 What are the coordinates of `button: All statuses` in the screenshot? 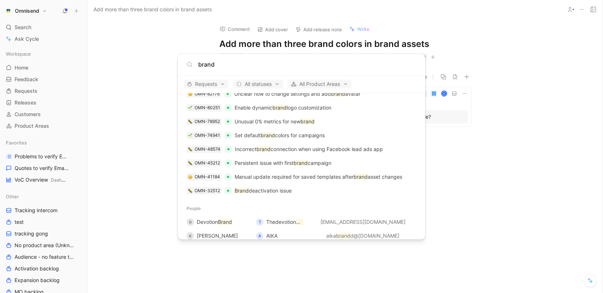 It's located at (258, 84).